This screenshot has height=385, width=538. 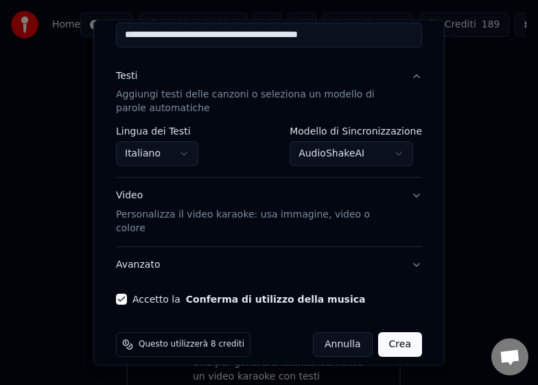 What do you see at coordinates (400, 344) in the screenshot?
I see `button: Crea` at bounding box center [400, 344].